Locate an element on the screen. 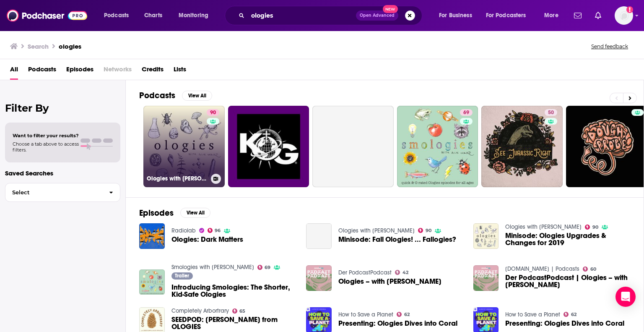  span: For Podcasters is located at coordinates (506, 15).